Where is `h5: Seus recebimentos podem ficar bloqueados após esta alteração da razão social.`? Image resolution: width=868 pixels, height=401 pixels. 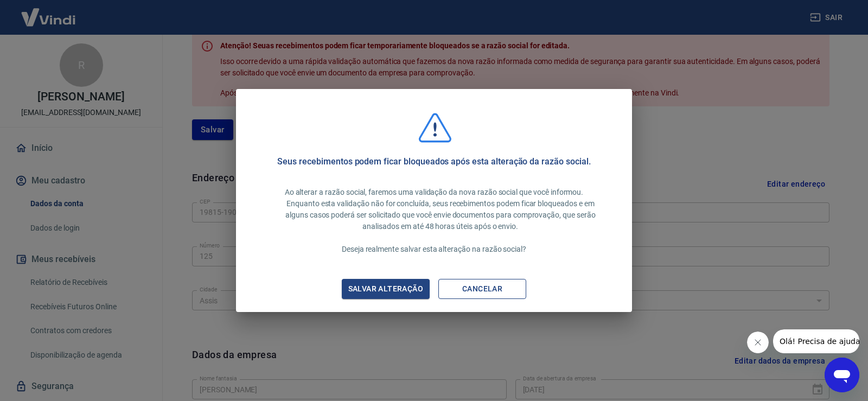
h5: Seus recebimentos podem ficar bloqueados após esta alteração da razão social. is located at coordinates (433, 162).